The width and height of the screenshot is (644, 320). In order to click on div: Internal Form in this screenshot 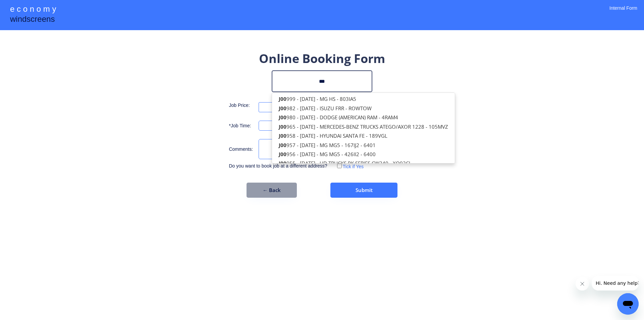, I will do `click(623, 12)`.